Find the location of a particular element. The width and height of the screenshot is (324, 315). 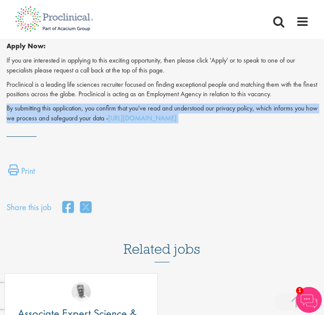

p: By submitting this application, you confirm that you've read and understood our privacy policy, w... is located at coordinates (162, 113).